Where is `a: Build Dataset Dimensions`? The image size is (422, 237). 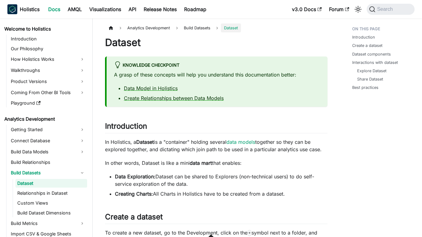
a: Build Dataset Dimensions is located at coordinates (51, 213).